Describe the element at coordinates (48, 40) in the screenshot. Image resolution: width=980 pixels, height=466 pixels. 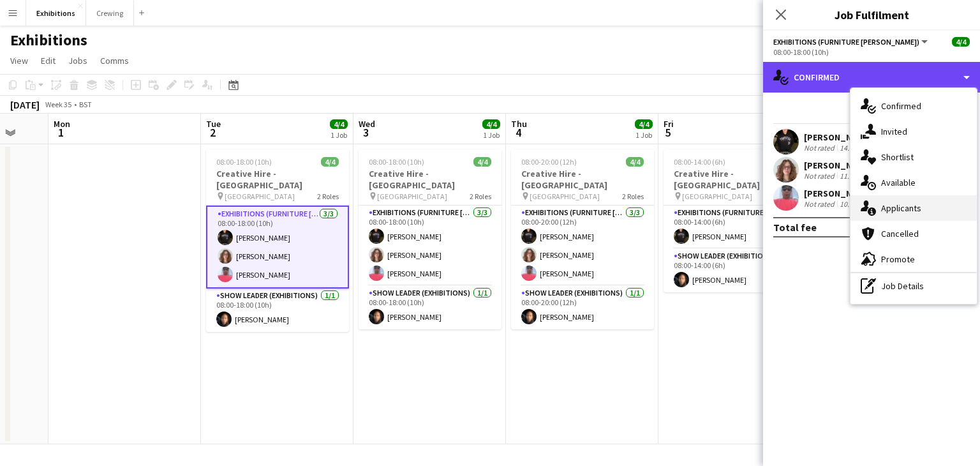
I see `h1: Exhibitions` at that location.